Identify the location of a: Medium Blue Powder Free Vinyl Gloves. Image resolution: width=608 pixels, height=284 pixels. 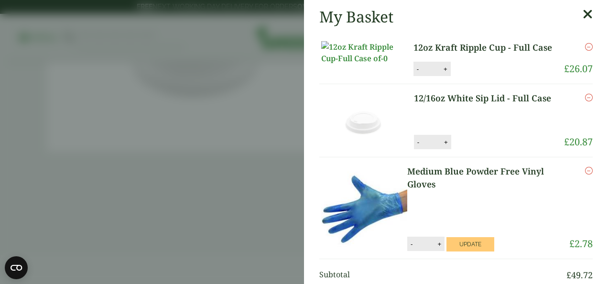
(488, 178).